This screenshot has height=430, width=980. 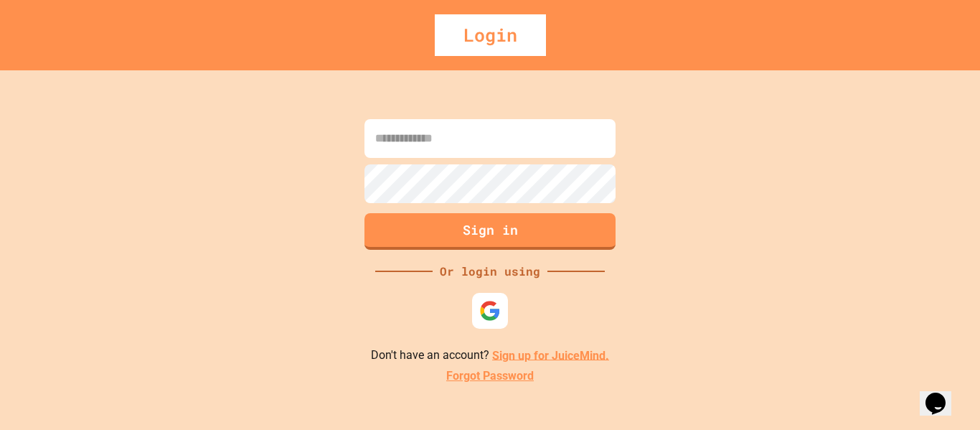 What do you see at coordinates (490, 271) in the screenshot?
I see `div: Or login using` at bounding box center [490, 271].